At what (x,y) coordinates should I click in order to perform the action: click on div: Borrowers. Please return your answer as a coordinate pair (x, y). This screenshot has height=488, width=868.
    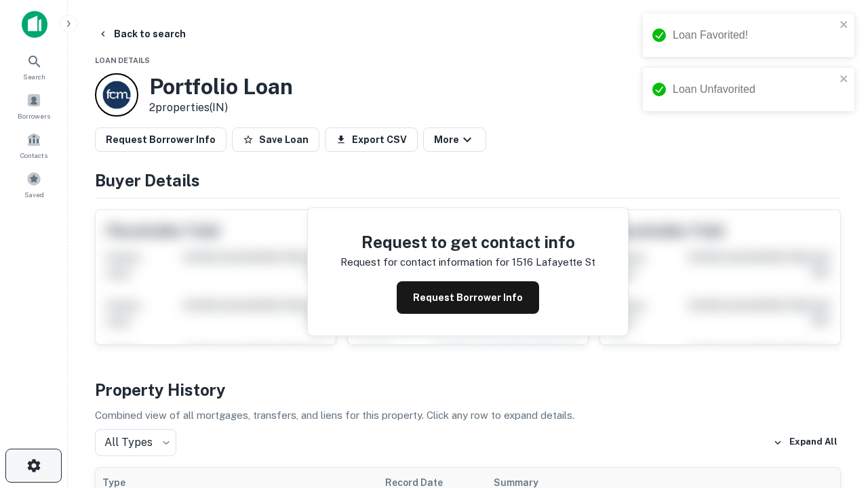
    Looking at the image, I should click on (34, 106).